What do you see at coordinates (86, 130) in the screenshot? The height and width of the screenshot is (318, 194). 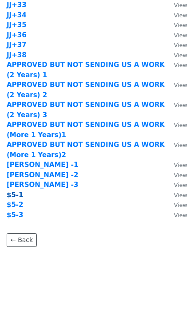 I see `a: APPROVED BUT NOT SENDING US A WORK (More 1 Years)1` at bounding box center [86, 130].